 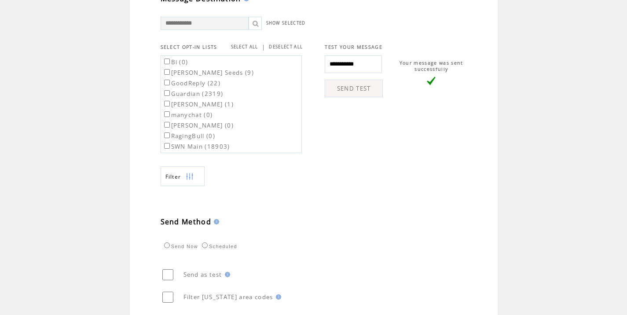 What do you see at coordinates (432, 66) in the screenshot?
I see `span: Your message was sent successfully` at bounding box center [432, 66].